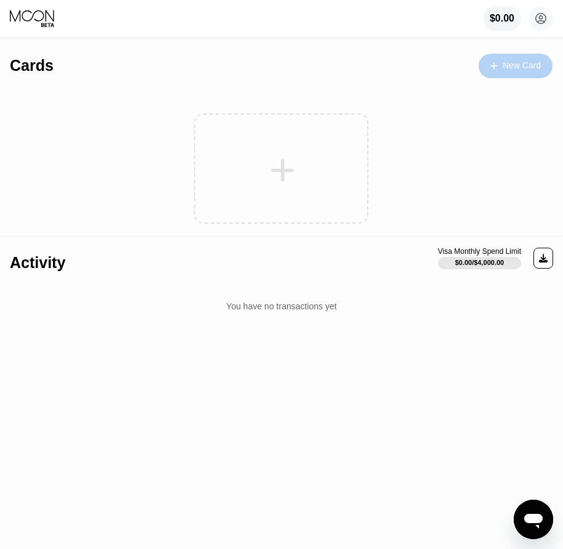 This screenshot has height=549, width=563. What do you see at coordinates (480, 252) in the screenshot?
I see `div: Visa Monthly Spend Limit` at bounding box center [480, 252].